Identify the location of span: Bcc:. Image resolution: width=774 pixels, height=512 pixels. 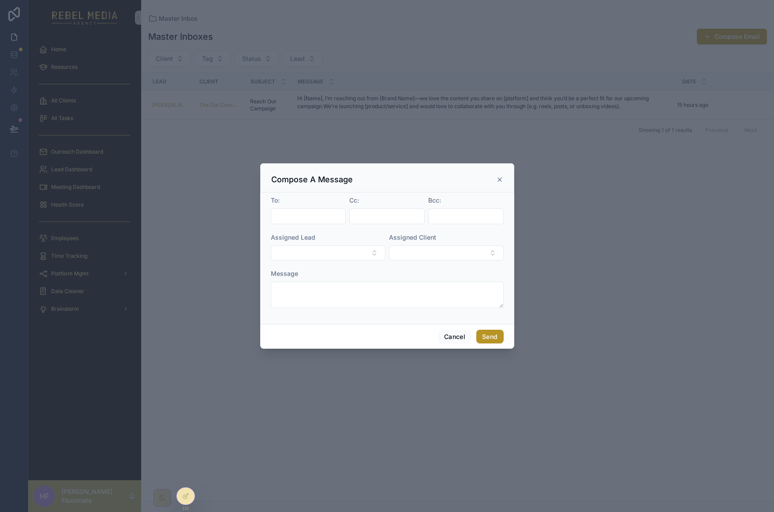
(435, 200).